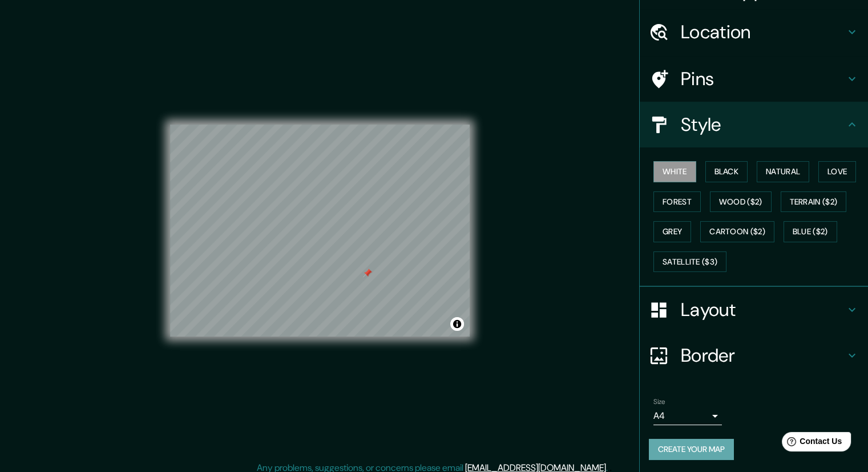 The width and height of the screenshot is (868, 472). Describe the element at coordinates (457, 324) in the screenshot. I see `button: Toggle attribution` at that location.